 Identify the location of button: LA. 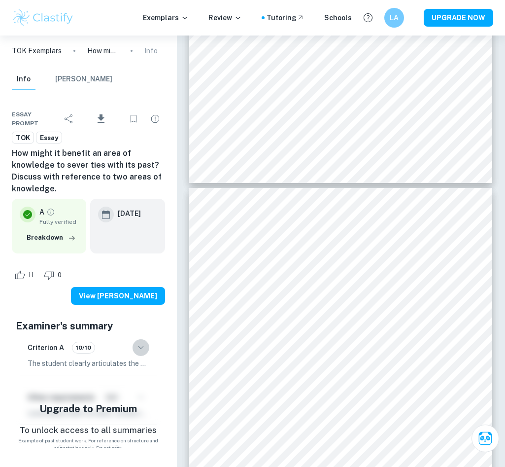
(394, 18).